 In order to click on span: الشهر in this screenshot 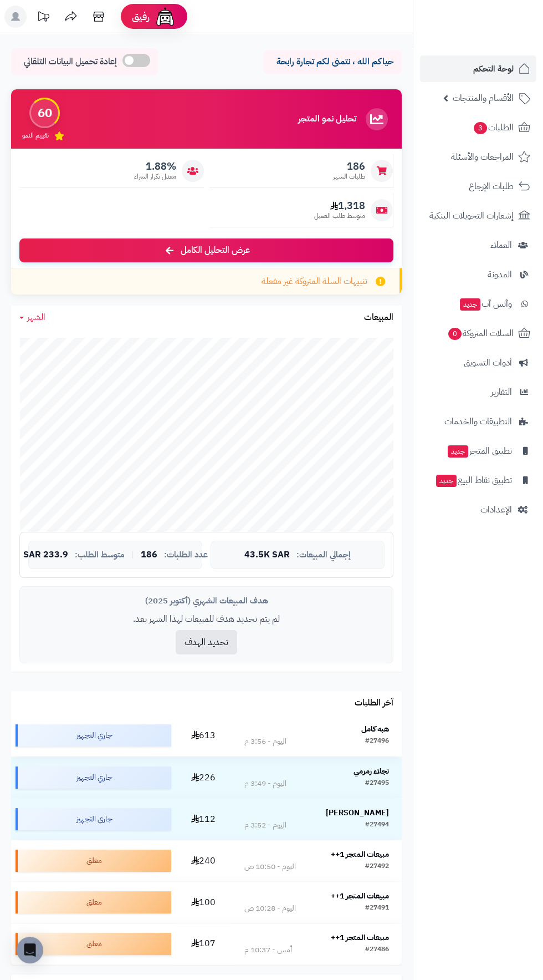, I will do `click(36, 317)`.